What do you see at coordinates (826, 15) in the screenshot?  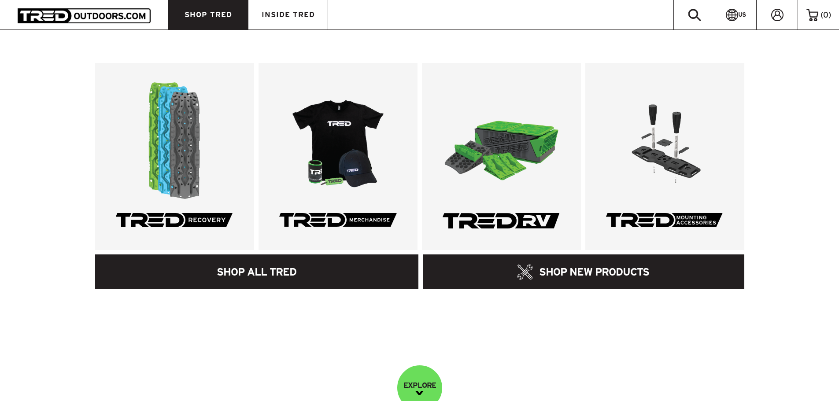 I see `span: 0` at bounding box center [826, 15].